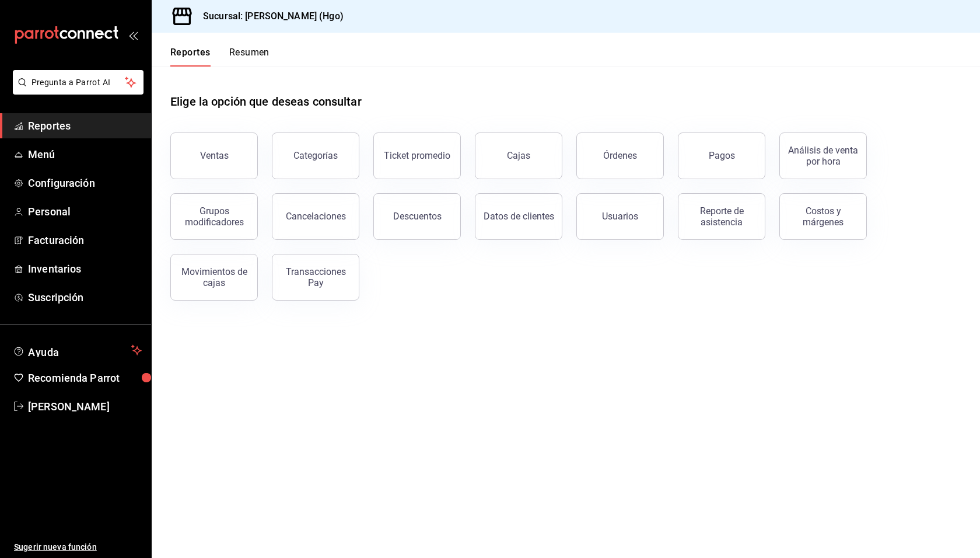 The image size is (980, 558). What do you see at coordinates (214, 277) in the screenshot?
I see `div: Movimientos de cajas` at bounding box center [214, 277].